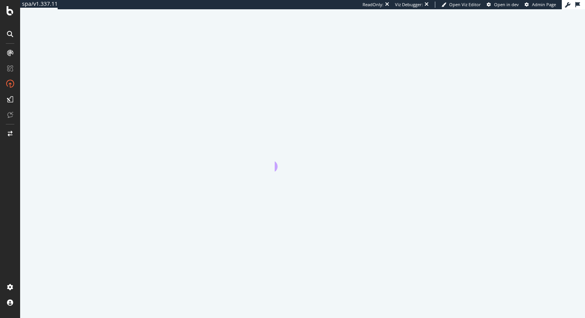  What do you see at coordinates (409, 5) in the screenshot?
I see `div: Viz Debugger:` at bounding box center [409, 5].